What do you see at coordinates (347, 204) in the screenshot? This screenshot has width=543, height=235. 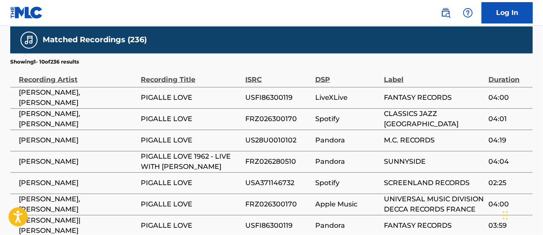 I see `span: Apple Music` at bounding box center [347, 204].